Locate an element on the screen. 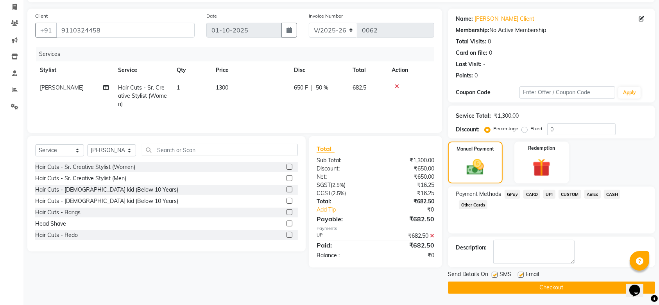 The image size is (659, 305). label: Manual Payment is located at coordinates (475, 149).